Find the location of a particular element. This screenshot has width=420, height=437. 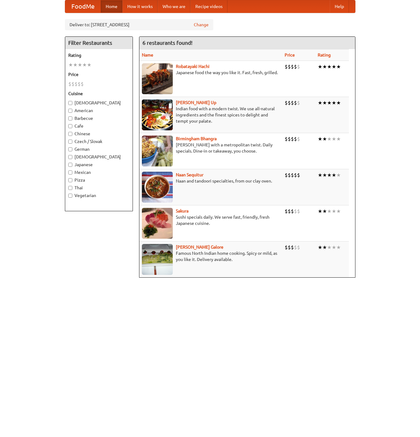

a: FoodMe is located at coordinates (83, 6).